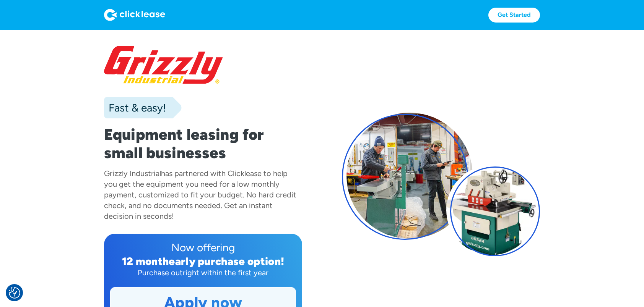 The image size is (644, 307). What do you see at coordinates (14, 293) in the screenshot?
I see `button: Consent Preferences` at bounding box center [14, 293].